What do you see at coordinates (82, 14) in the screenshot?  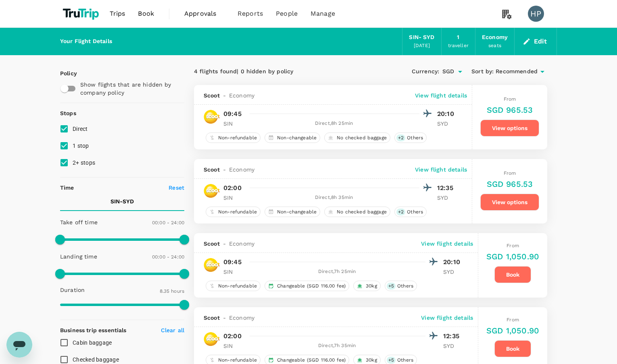 I see `img: TruTrip logo` at bounding box center [82, 14].